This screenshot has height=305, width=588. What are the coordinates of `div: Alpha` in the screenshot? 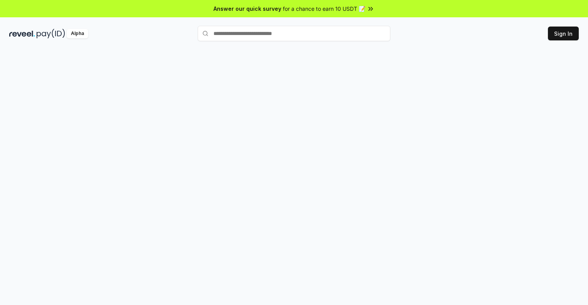 It's located at (77, 34).